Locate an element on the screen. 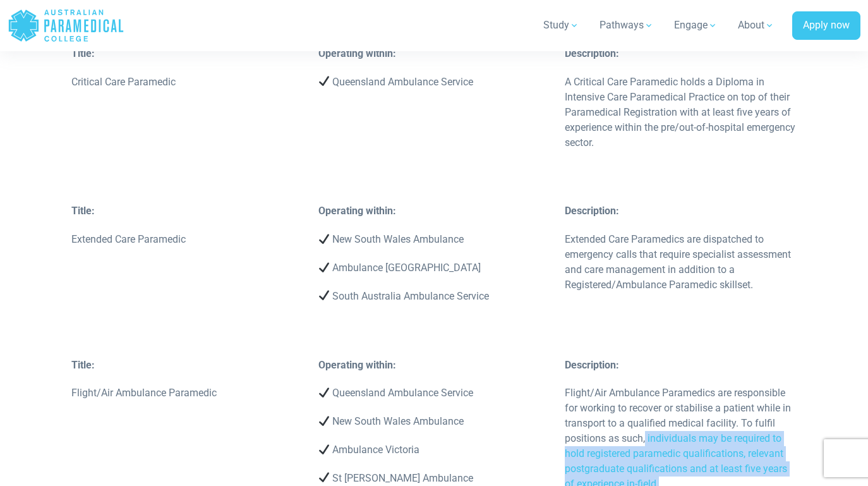  a: Study is located at coordinates (561, 25).